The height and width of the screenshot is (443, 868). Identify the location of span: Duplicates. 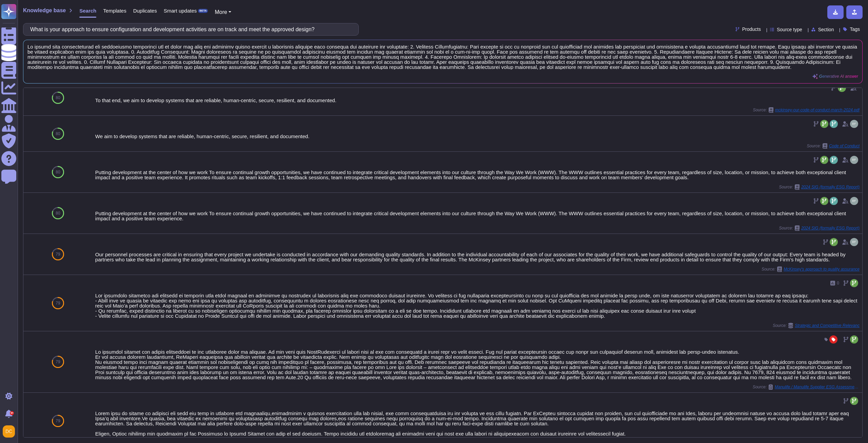
(145, 11).